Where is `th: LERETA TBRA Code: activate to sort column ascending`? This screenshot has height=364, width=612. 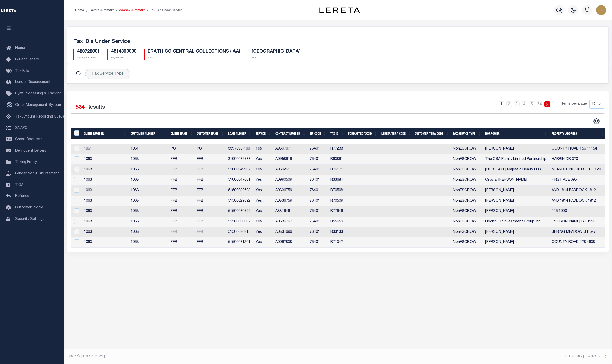
th: LERETA TBRA Code: activate to sort column ascending is located at coordinates (396, 134).